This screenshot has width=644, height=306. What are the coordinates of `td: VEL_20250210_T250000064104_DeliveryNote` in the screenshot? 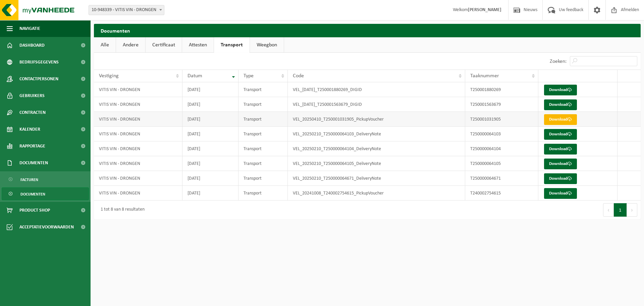 It's located at (376, 149).